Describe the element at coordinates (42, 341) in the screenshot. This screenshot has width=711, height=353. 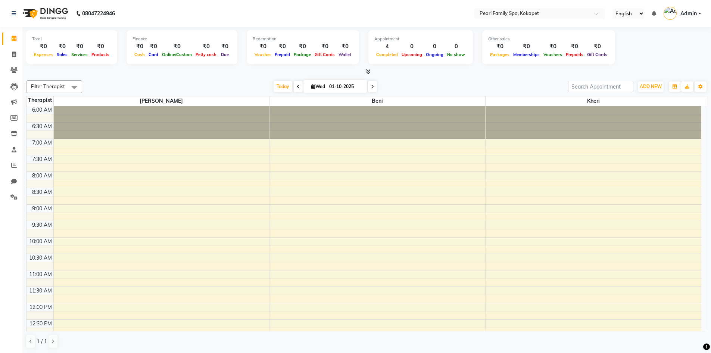
I see `span: 1 / 1` at that location.